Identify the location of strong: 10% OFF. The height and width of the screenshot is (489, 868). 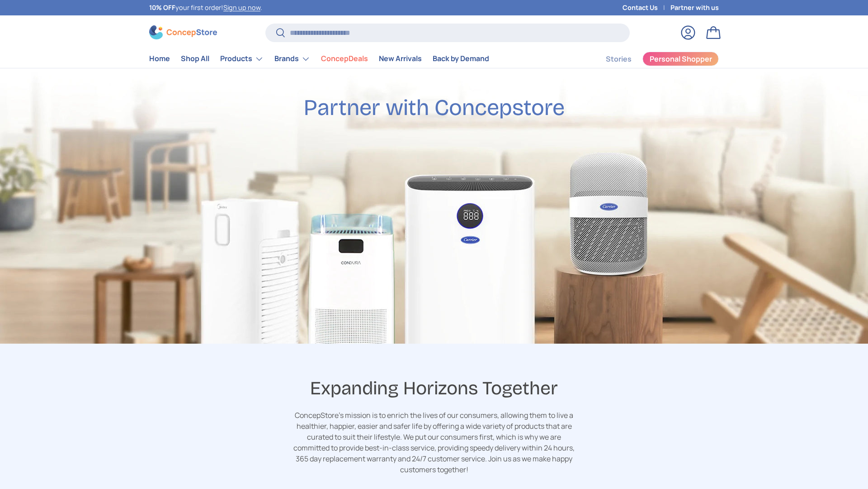
(162, 7).